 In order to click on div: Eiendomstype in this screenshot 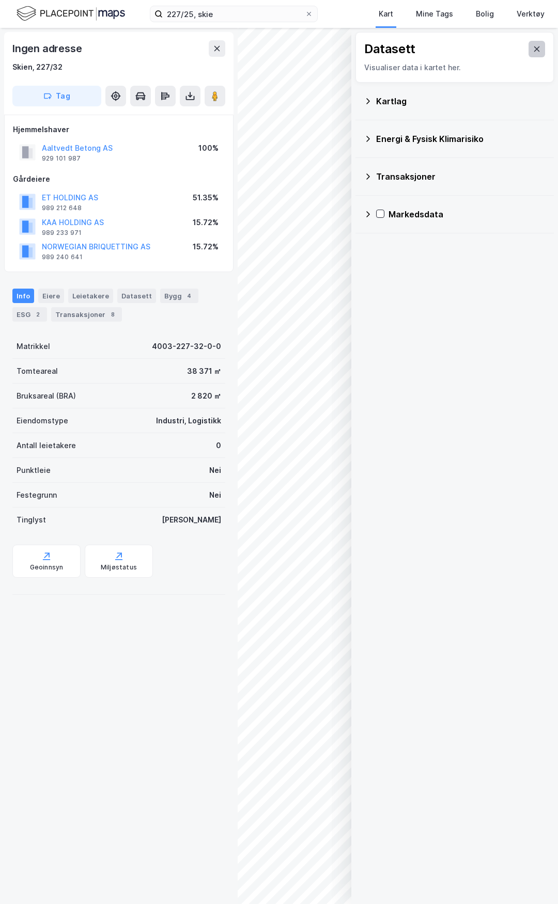, I will do `click(42, 421)`.